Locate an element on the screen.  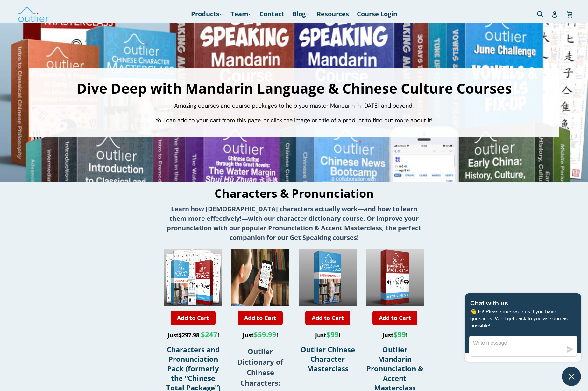
a: Outlier Chinese Character Masterclass is located at coordinates (328, 359).